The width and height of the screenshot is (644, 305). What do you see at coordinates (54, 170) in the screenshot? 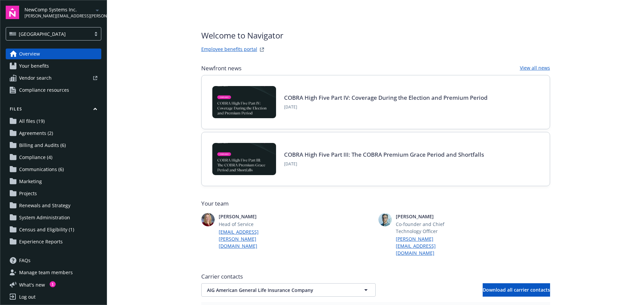
I see `a: Communications (6)` at bounding box center [54, 170].